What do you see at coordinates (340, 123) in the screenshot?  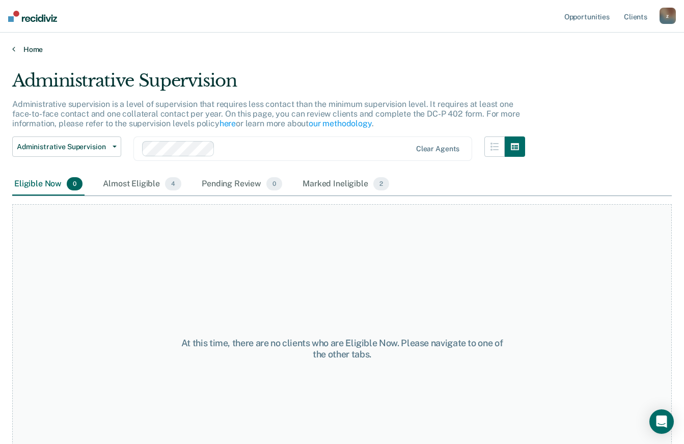 I see `a: our methodology` at bounding box center [340, 123].